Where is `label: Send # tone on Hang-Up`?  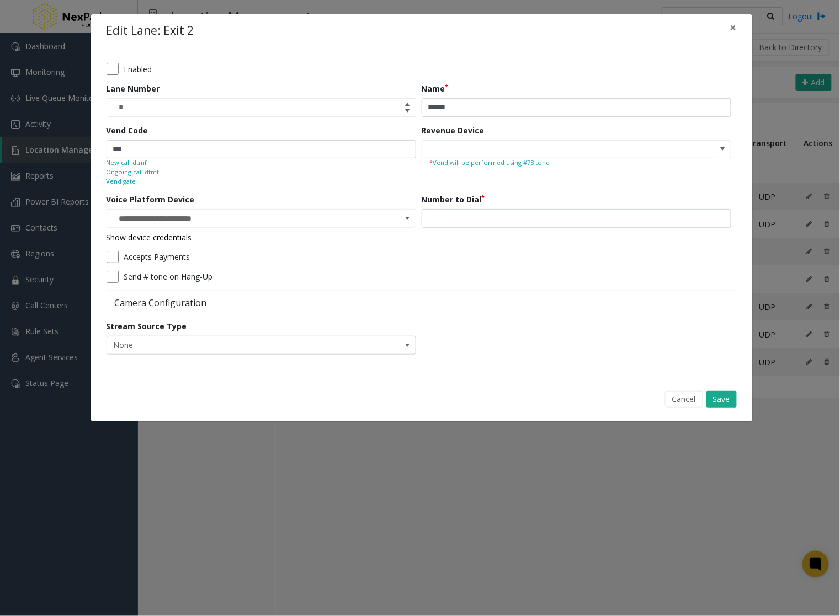 label: Send # tone on Hang-Up is located at coordinates (168, 276).